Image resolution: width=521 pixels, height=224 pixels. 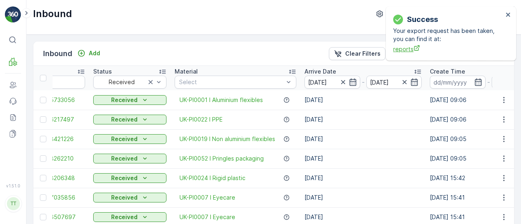 What do you see at coordinates (221, 159) in the screenshot?
I see `span: UK-PI0052 I Pringles packaging` at bounding box center [221, 159].